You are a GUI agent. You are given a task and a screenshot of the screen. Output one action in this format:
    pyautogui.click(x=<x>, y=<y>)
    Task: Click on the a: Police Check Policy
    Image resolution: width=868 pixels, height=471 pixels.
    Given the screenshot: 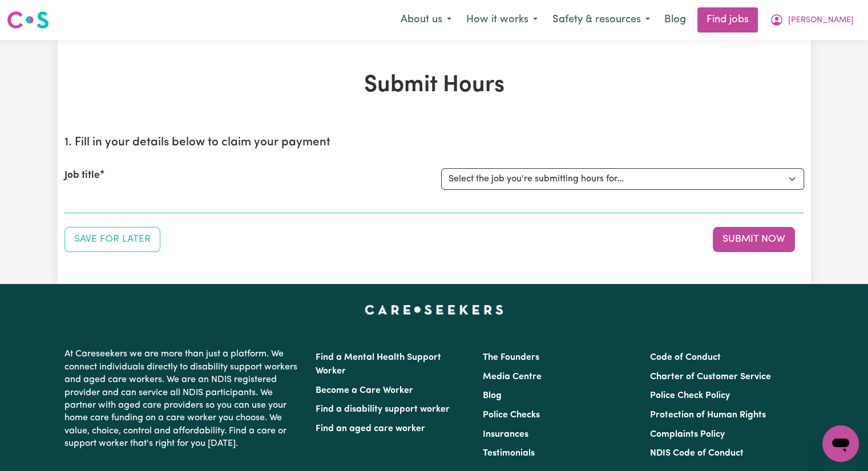 What is the action you would take?
    pyautogui.click(x=690, y=396)
    